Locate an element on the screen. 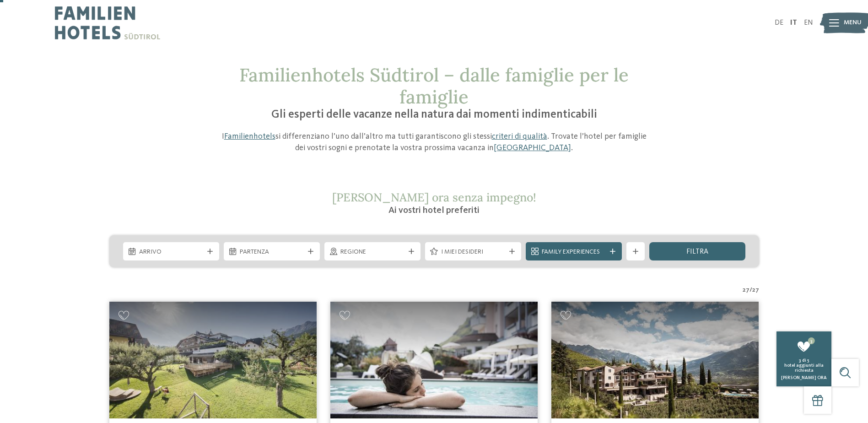 This screenshot has width=868, height=423. span: Ai vostri hotel preferiti is located at coordinates (434, 210).